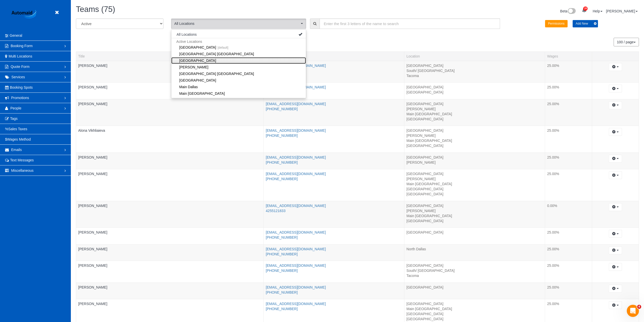 The image size is (644, 322). I want to click on li: Everett, so click(239, 67).